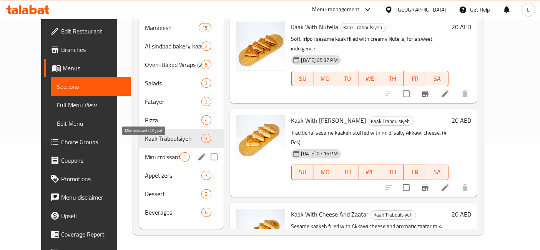 The image size is (540, 250). I want to click on div: Oven-Baked Wraps (29cm)5, so click(181, 65).